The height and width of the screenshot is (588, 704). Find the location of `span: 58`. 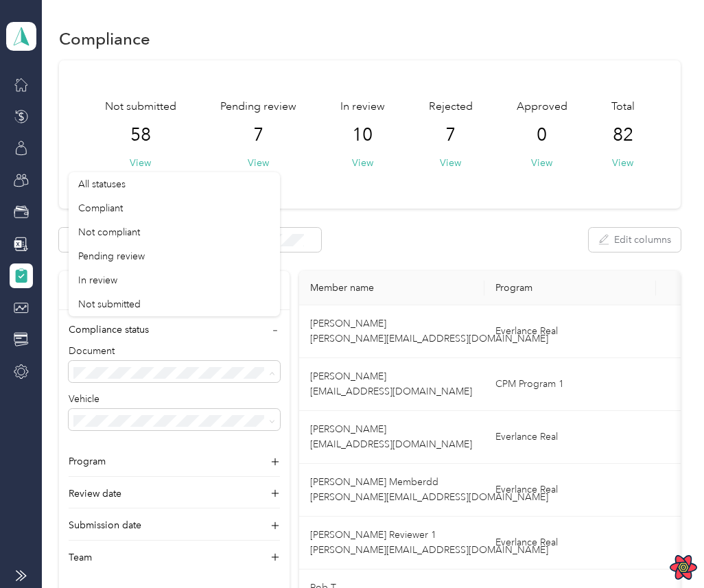

span: 58 is located at coordinates (141, 135).